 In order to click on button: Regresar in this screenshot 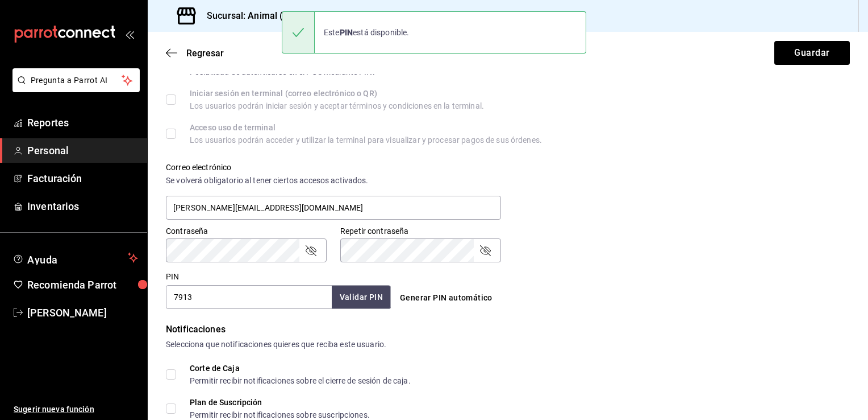, I will do `click(195, 53)`.